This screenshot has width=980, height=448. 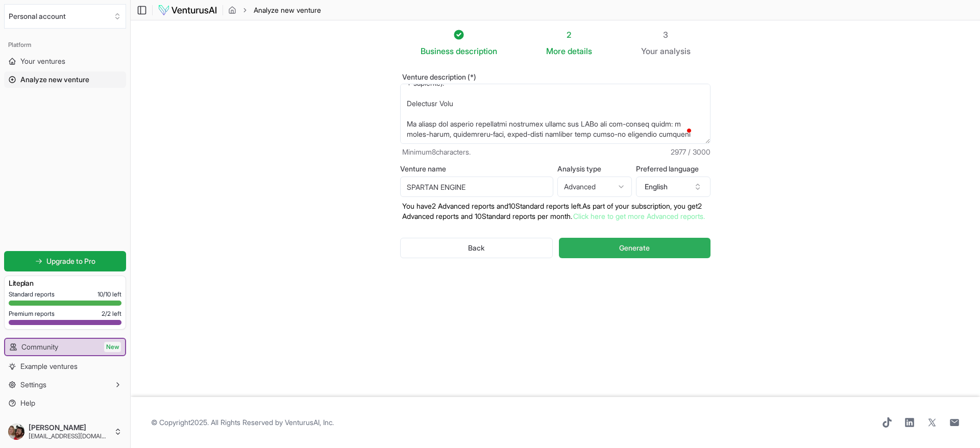 What do you see at coordinates (65, 385) in the screenshot?
I see `button: Settings` at bounding box center [65, 385].